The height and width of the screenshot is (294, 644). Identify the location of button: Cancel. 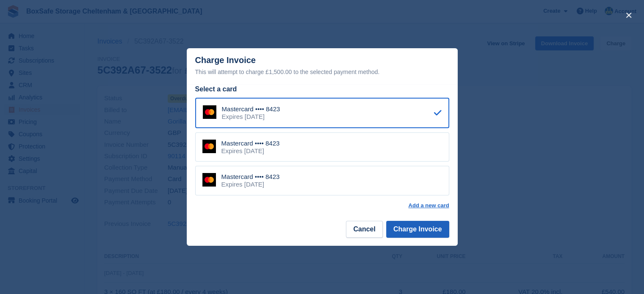
(364, 230).